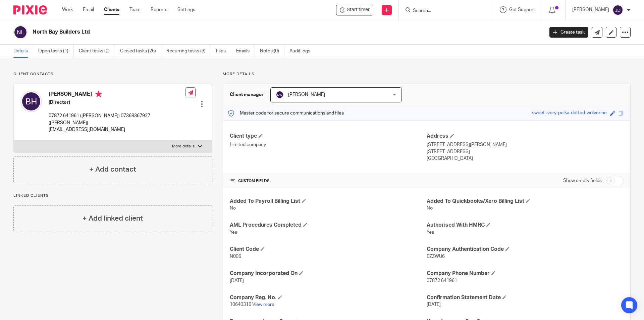 The height and width of the screenshot is (320, 644). Describe the element at coordinates (525, 201) in the screenshot. I see `h4: Added To Quickbooks/Xero Billing List` at that location.